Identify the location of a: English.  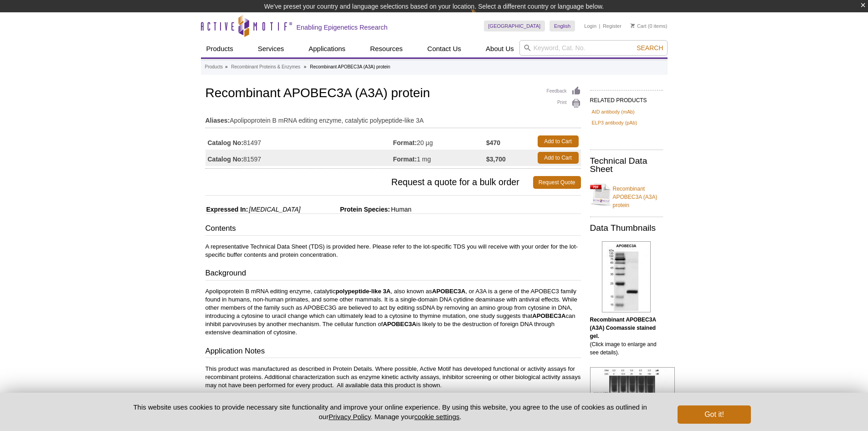
(562, 26).